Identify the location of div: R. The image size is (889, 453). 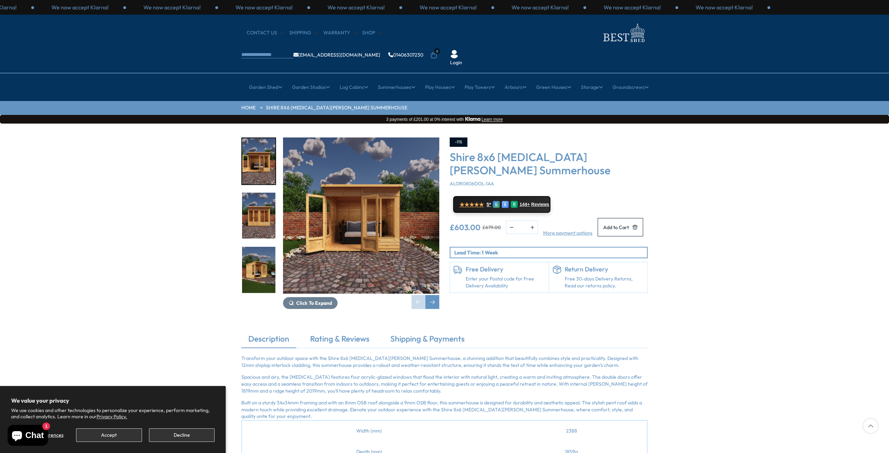
(514, 204).